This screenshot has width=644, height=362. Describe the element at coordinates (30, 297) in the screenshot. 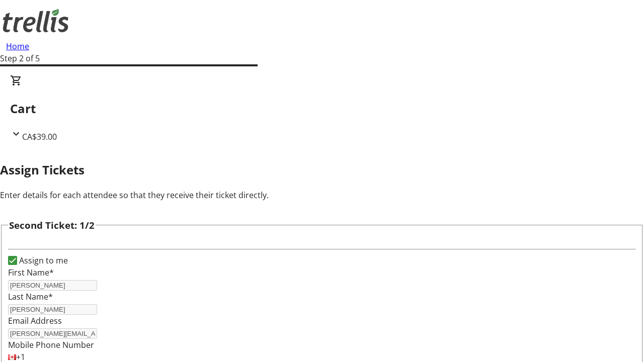

I see `label: Last Name*` at that location.